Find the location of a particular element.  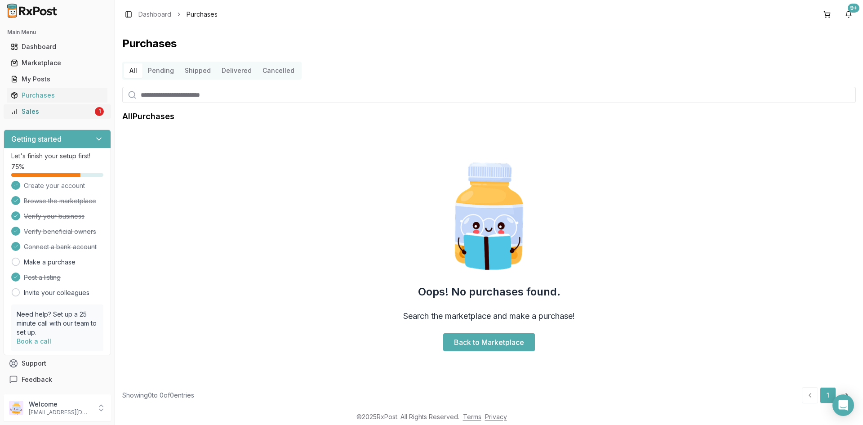

nav: pagination is located at coordinates (829, 395).